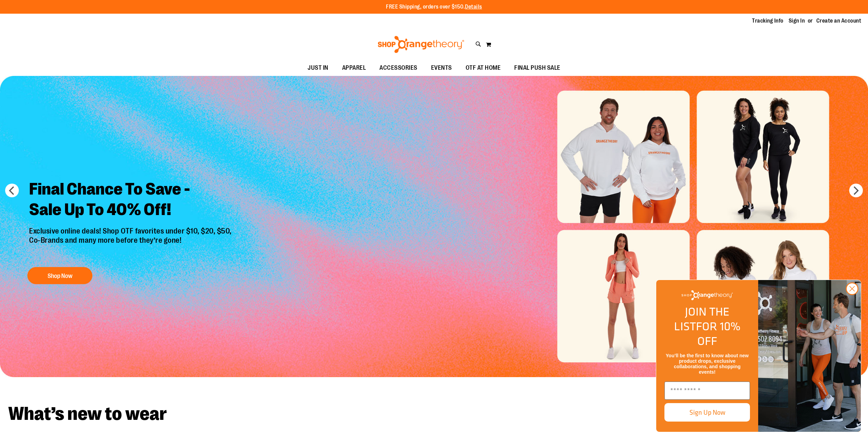  I want to click on a: APPAREL, so click(354, 68).